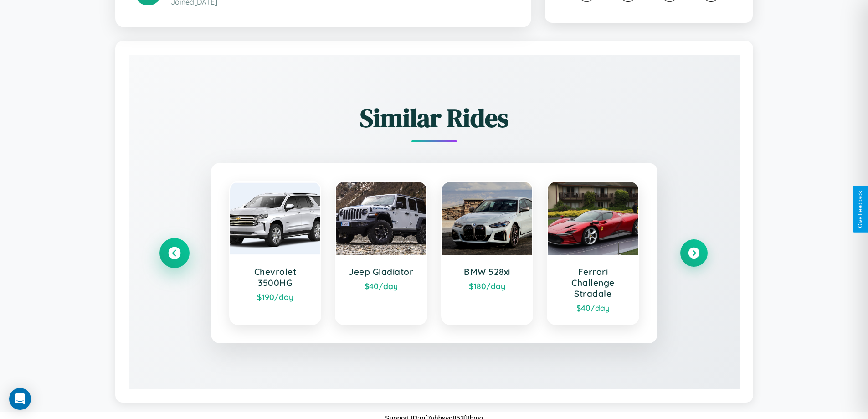  Describe the element at coordinates (381, 253) in the screenshot. I see `a: Jeep Gladiator$40/day` at that location.